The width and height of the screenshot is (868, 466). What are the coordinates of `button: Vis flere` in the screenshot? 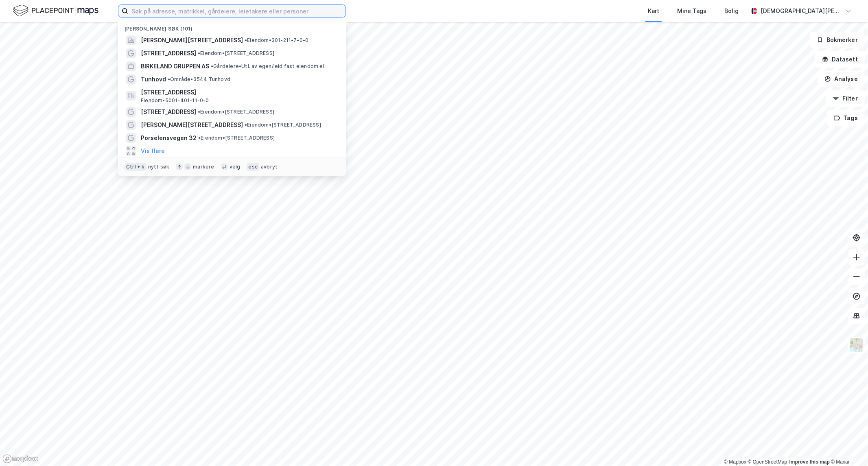 It's located at (152, 151).